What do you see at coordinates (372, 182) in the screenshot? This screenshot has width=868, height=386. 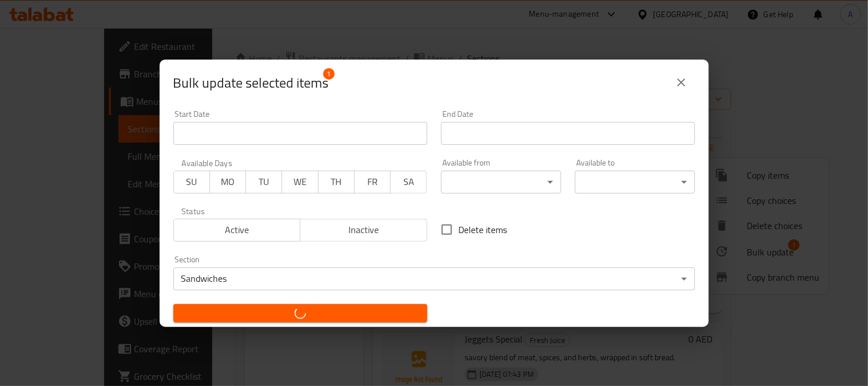 I see `span: FR` at bounding box center [372, 182].